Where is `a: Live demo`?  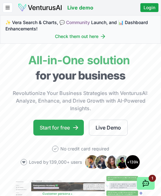 a: Live demo is located at coordinates (80, 8).